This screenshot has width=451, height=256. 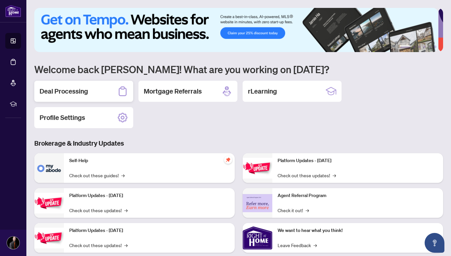 I want to click on h2: rLearning, so click(x=262, y=91).